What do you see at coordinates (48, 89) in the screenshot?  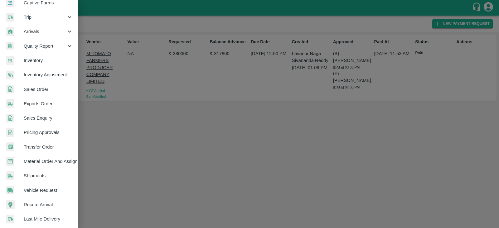 I see `span: Sales Order` at bounding box center [48, 89].